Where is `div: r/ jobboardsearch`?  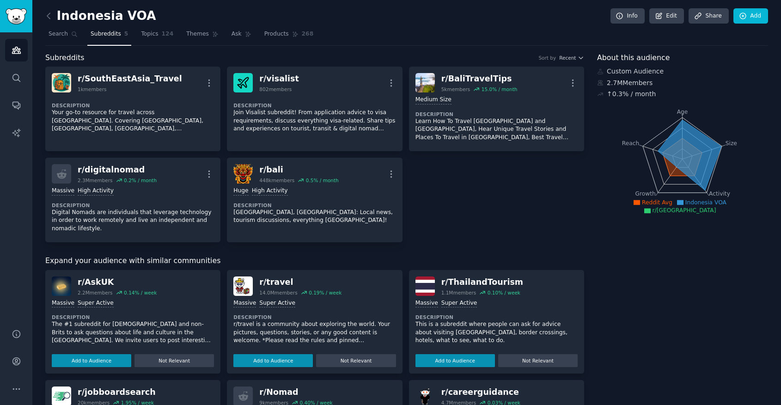
div: r/ jobboardsearch is located at coordinates (116, 392).